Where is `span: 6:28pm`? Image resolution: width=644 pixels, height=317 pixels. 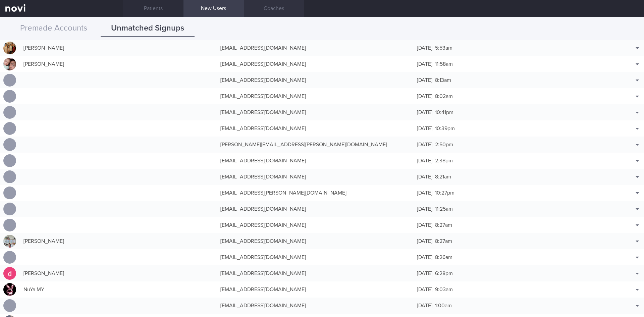 span: 6:28pm is located at coordinates (444, 273).